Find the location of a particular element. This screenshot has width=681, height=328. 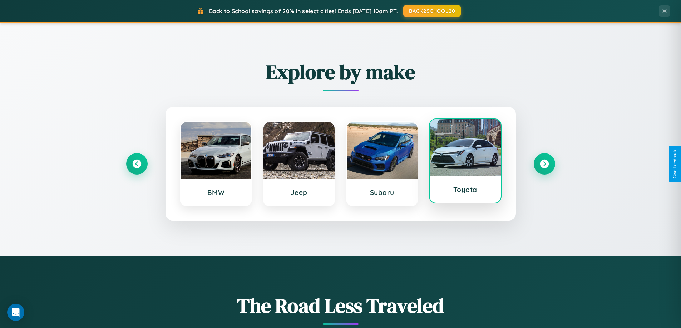

h3: Toyota is located at coordinates (465, 190).